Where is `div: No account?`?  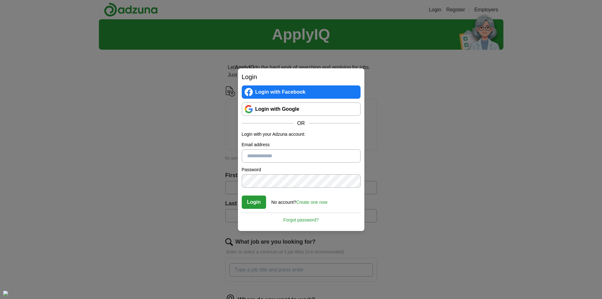
div: No account? is located at coordinates (299, 200).